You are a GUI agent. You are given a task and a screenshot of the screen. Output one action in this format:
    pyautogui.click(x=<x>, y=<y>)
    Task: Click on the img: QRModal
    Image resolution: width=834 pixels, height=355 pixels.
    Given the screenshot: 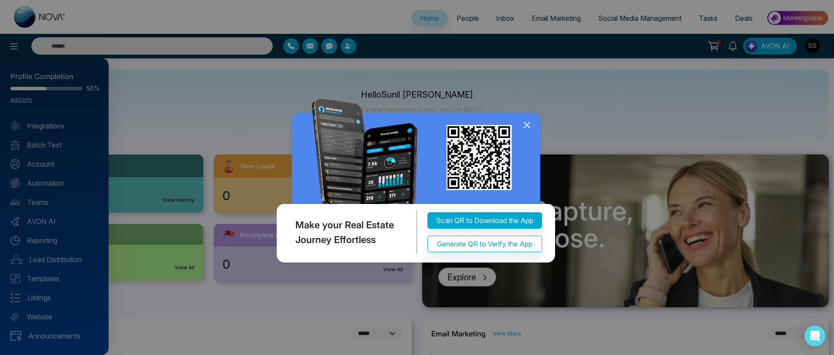 What is the action you would take?
    pyautogui.click(x=417, y=182)
    